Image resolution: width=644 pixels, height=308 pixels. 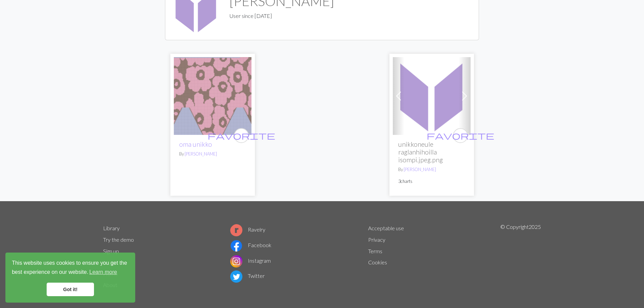 What do you see at coordinates (432, 152) in the screenshot?
I see `h2: unikkoneule raglanhihoilla isompi.jpeg.png` at bounding box center [432, 152].